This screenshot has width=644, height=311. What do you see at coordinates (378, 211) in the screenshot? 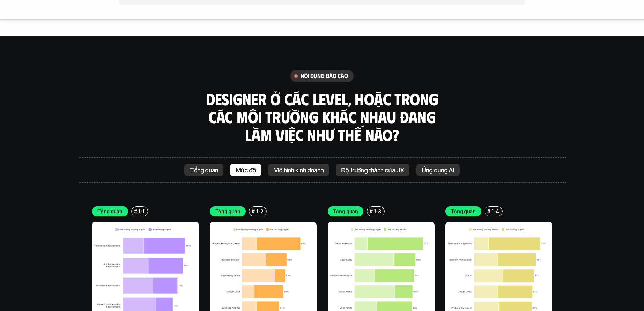
I see `font: 1-3` at bounding box center [378, 211].